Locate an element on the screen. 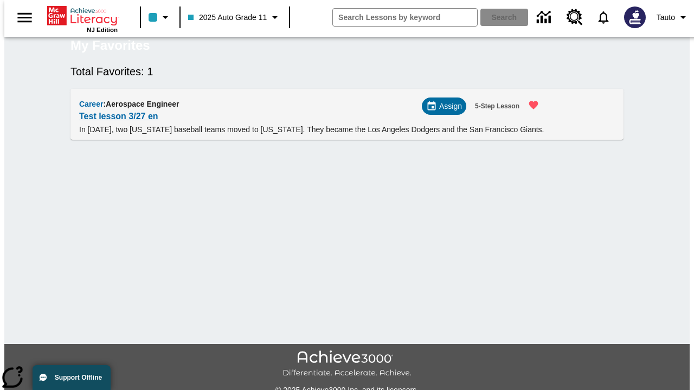 This screenshot has width=694, height=390. button: Remove from Favorites is located at coordinates (533, 105).